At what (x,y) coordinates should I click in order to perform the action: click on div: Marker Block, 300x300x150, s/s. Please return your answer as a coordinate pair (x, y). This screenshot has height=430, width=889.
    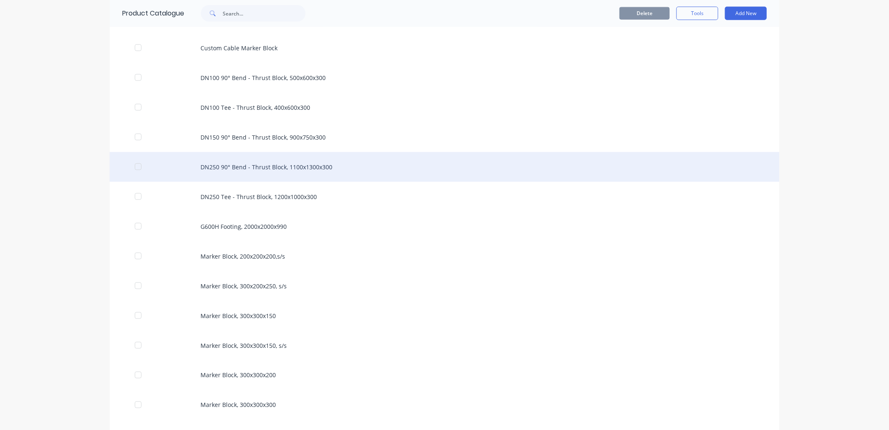
    Looking at the image, I should click on (445, 345).